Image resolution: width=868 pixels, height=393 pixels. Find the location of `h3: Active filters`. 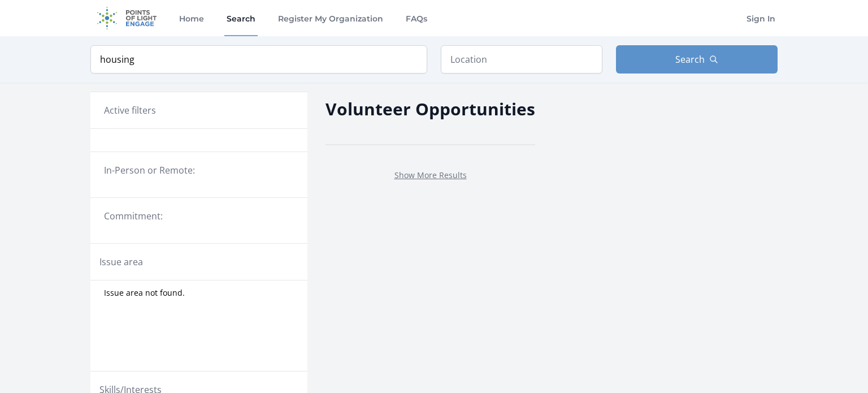

h3: Active filters is located at coordinates (130, 110).